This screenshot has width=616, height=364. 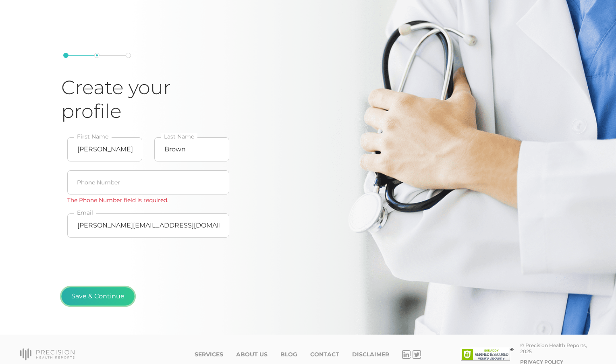 I want to click on div: © Precision Health Reports, 2025, so click(x=558, y=349).